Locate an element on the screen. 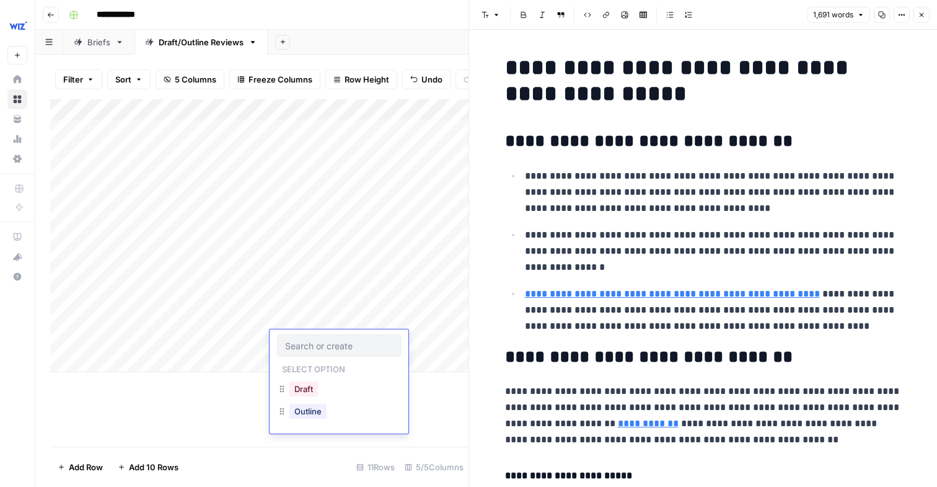 This screenshot has height=487, width=937. span: Add Row is located at coordinates (86, 467).